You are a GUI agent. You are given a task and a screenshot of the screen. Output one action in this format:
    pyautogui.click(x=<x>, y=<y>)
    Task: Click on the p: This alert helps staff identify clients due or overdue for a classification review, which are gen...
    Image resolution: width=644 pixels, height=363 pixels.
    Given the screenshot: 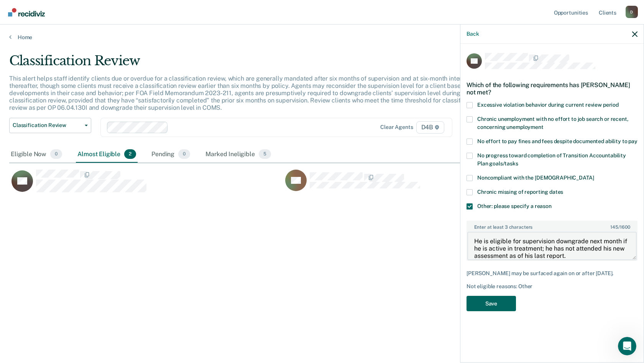 What is the action you would take?
    pyautogui.click(x=244, y=94)
    